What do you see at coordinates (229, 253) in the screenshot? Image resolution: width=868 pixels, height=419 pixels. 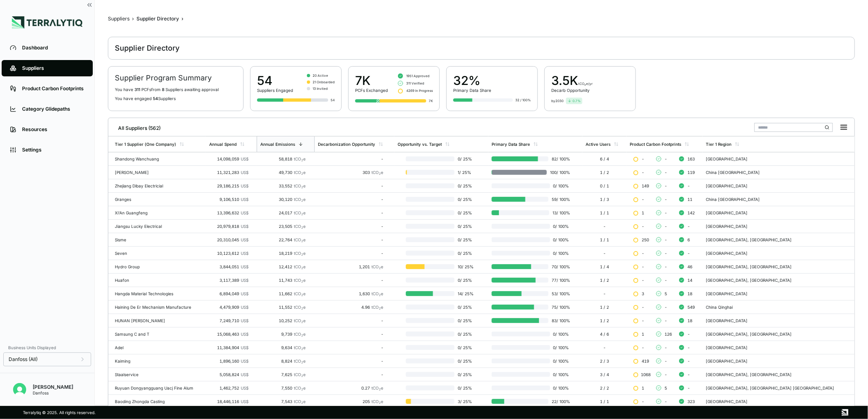 I see `div: 10,123,612` at bounding box center [229, 253].